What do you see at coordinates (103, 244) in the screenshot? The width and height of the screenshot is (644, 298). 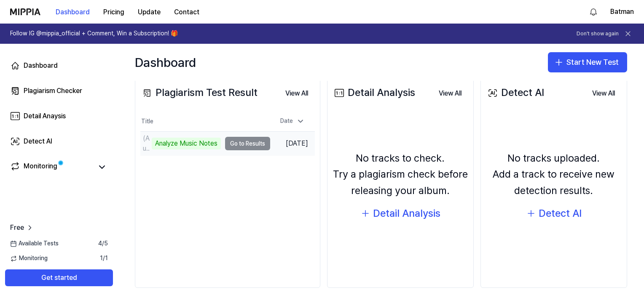 I see `span: 4 / 5` at bounding box center [103, 244].